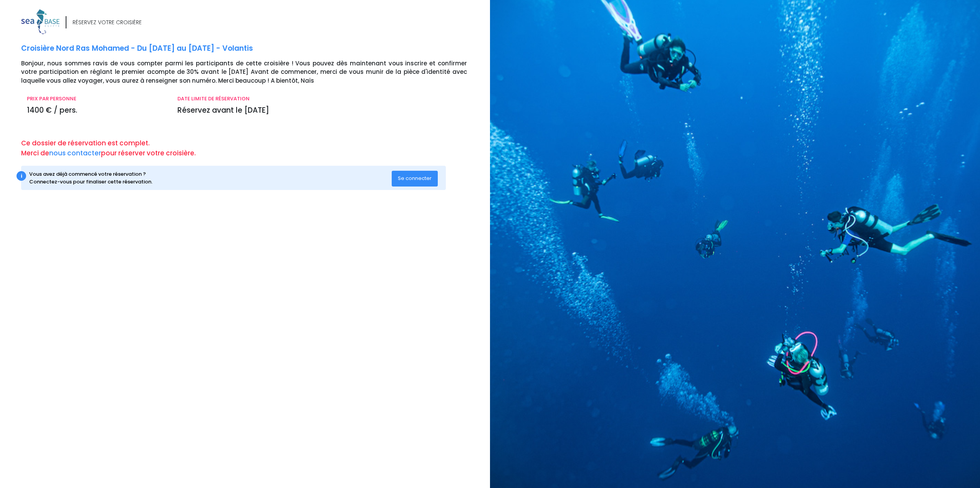 The height and width of the screenshot is (488, 980). I want to click on p: 1400 € / pers., so click(96, 110).